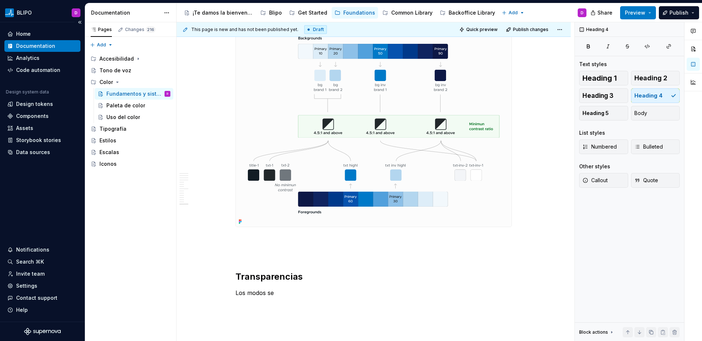  What do you see at coordinates (38, 140) in the screenshot?
I see `div: Storybook stories` at bounding box center [38, 140].